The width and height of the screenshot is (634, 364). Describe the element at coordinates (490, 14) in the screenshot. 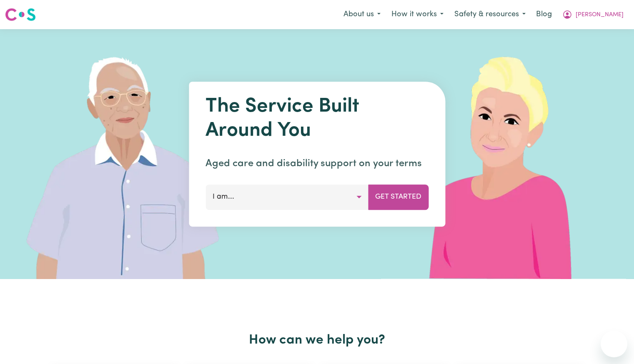

I see `button: Safety & resources` at that location.